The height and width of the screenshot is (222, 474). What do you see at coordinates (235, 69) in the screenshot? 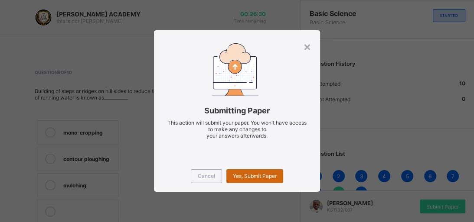
I see `img: submitting-paper.7509aad6ec86be490e328e6d2a33d40a.svg` at bounding box center [235, 69].